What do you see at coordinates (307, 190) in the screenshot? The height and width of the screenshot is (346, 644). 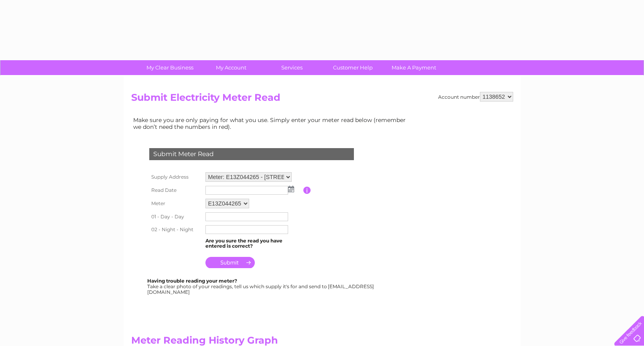 I see `input: Information` at bounding box center [307, 190].